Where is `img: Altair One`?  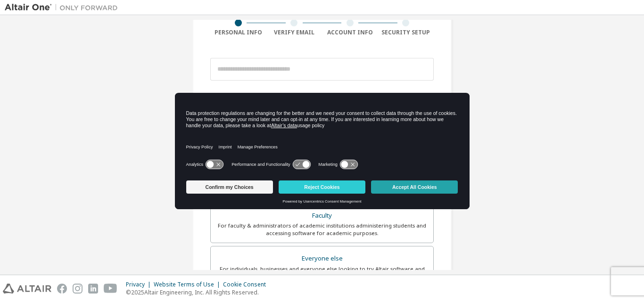 img: Altair One is located at coordinates (63, 8).